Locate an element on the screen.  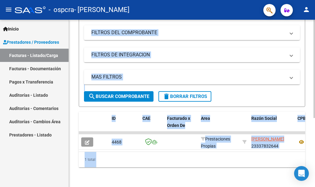
span: Inicio is located at coordinates (11, 29).